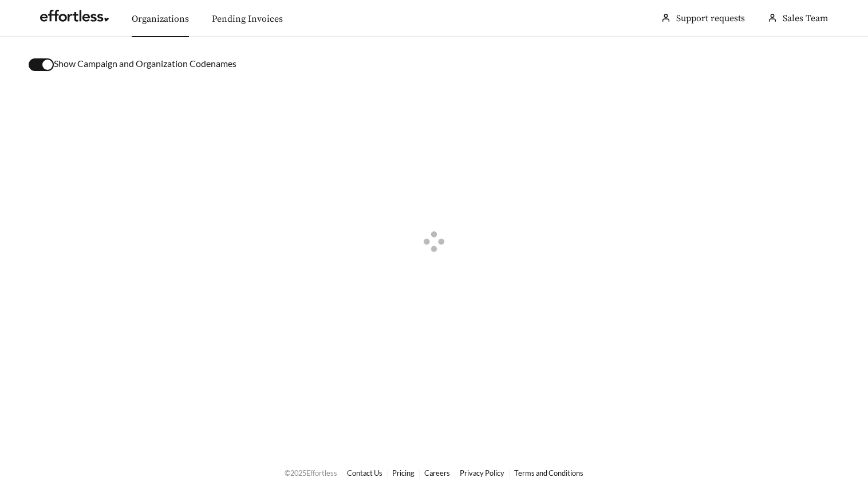  What do you see at coordinates (434, 64) in the screenshot?
I see `div: Show Campaign and Organization Codenames` at bounding box center [434, 64].